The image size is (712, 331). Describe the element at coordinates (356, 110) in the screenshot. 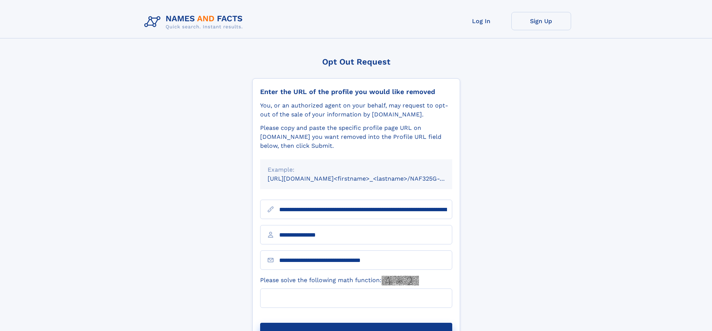

I see `div: You, or an authorized agent on your behalf, may request to opt-out of the sale of your informatio...` at that location.